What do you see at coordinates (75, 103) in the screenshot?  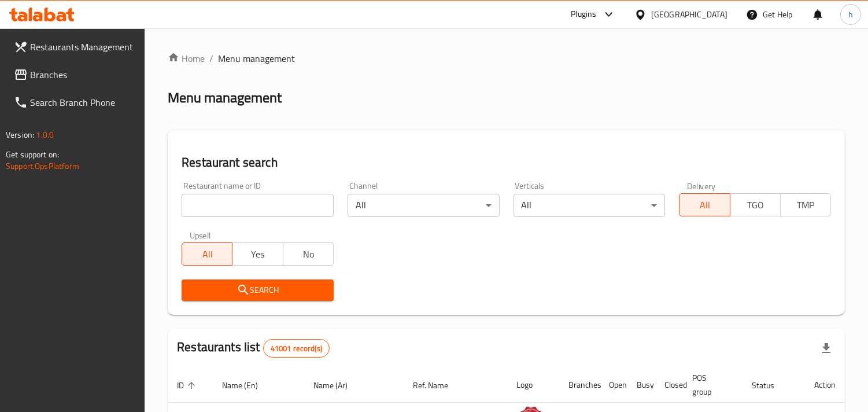 I see `a: Search Branch Phone` at bounding box center [75, 103].